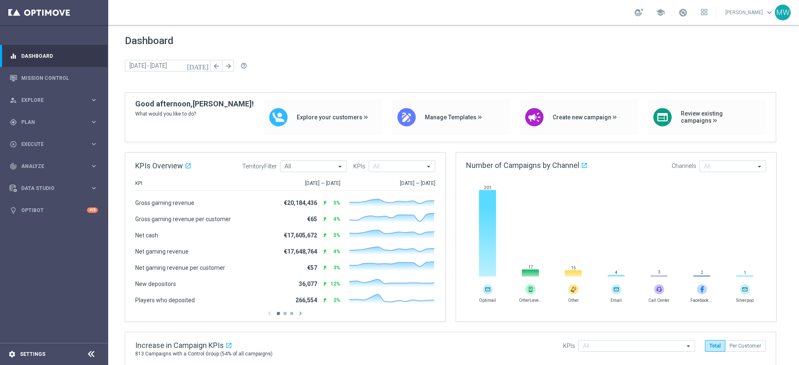  Describe the element at coordinates (13, 100) in the screenshot. I see `i: person_search` at that location.